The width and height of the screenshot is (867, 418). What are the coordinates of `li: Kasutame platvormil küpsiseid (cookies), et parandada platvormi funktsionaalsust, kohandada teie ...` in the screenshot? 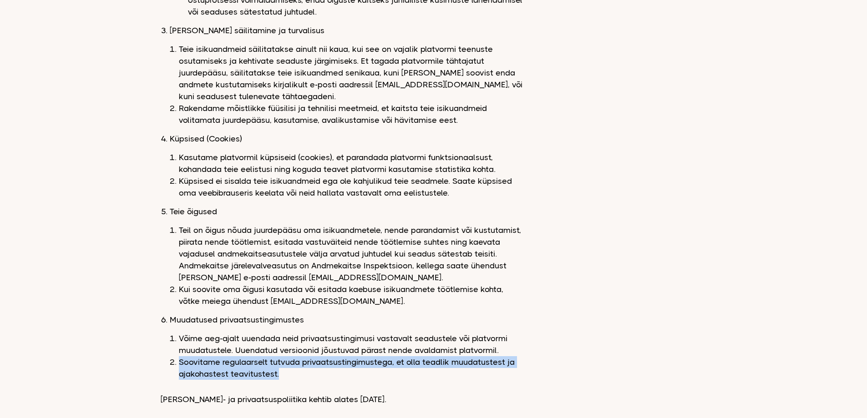 It's located at (352, 163).